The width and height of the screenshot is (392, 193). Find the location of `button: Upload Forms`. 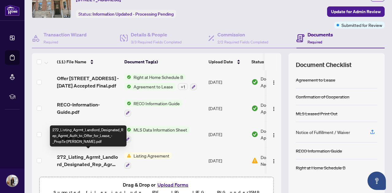

button: Upload Forms is located at coordinates (173, 185).